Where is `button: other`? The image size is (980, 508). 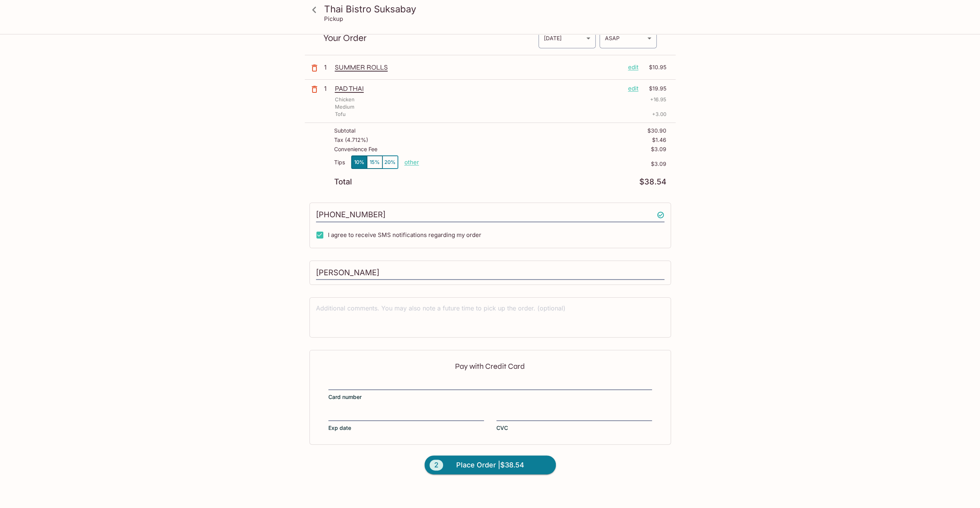 button: other is located at coordinates (412, 162).